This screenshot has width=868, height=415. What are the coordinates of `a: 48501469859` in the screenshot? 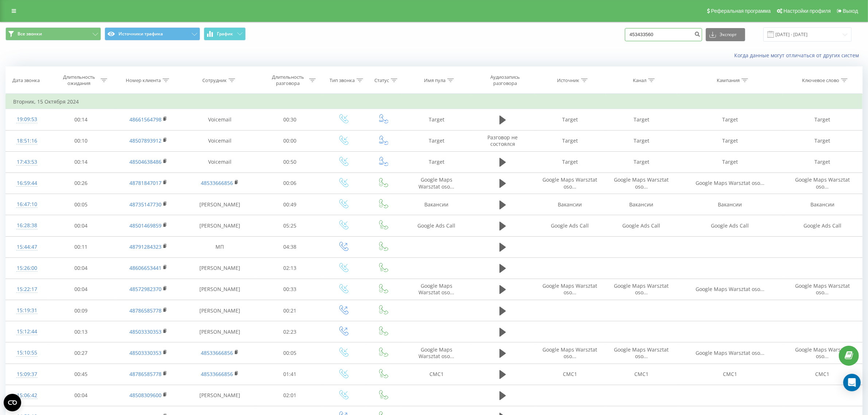 It's located at (146, 226).